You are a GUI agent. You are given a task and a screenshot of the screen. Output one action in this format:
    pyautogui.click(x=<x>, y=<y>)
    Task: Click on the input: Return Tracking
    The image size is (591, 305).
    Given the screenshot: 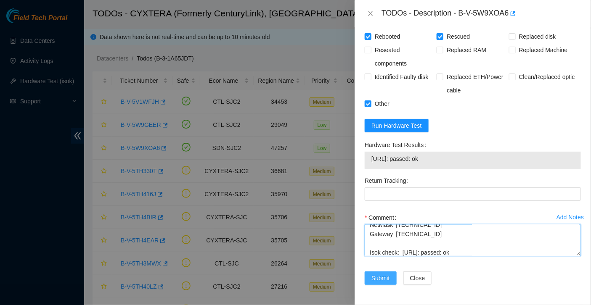 What is the action you would take?
    pyautogui.click(x=473, y=194)
    